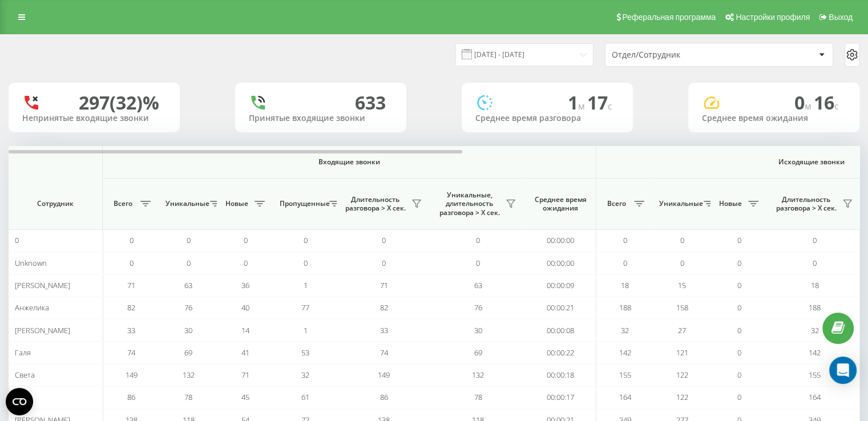 The width and height of the screenshot is (868, 421). I want to click on div: Принятые входящие звонки, so click(321, 118).